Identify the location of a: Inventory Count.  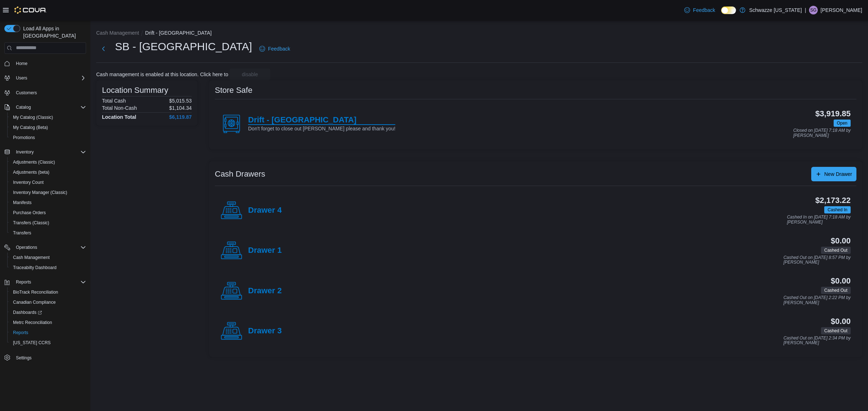
(28, 182).